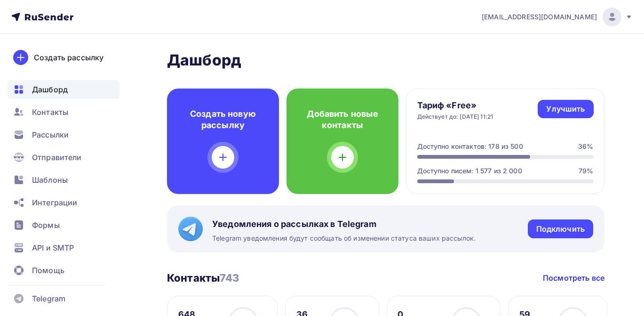 The image size is (644, 316). I want to click on h4: Добавить новые контакты, so click(342, 119).